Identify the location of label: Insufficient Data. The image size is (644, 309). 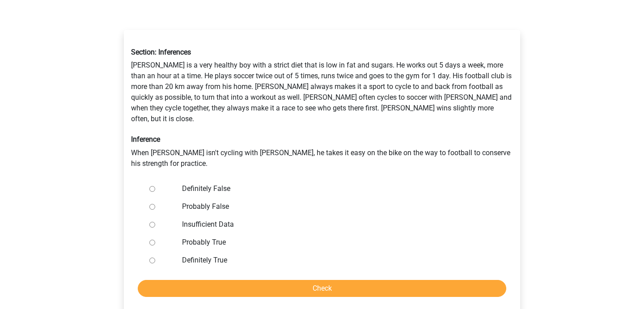
(337, 224).